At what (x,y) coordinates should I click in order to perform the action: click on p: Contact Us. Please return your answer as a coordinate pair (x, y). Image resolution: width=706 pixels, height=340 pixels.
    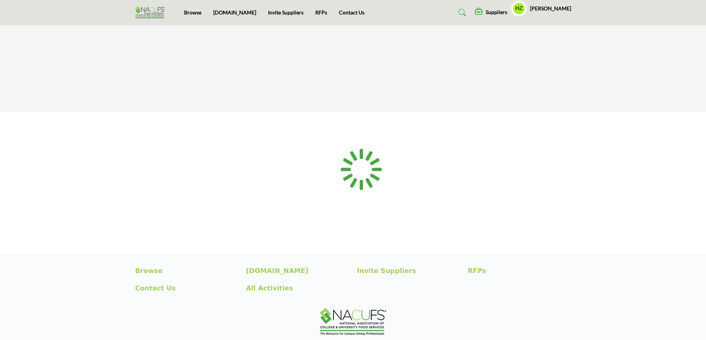
    Looking at the image, I should click on (187, 287).